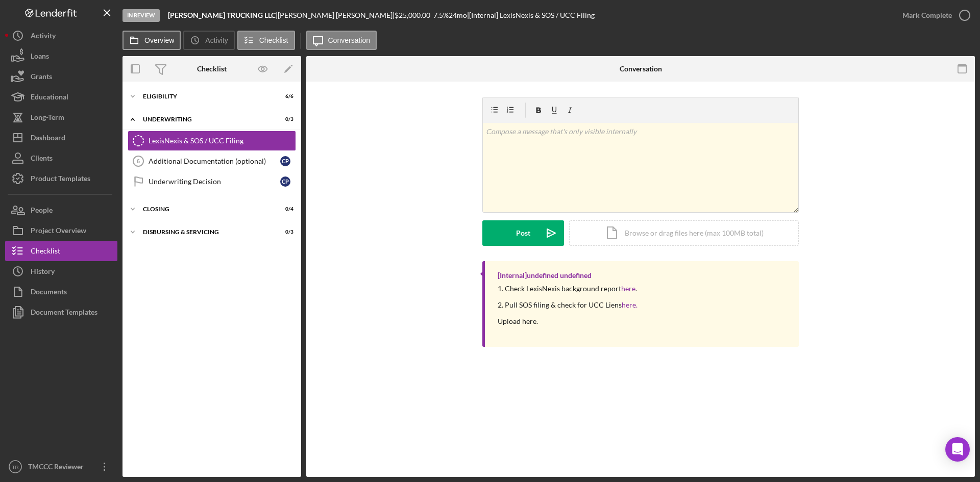 This screenshot has width=980, height=482. What do you see at coordinates (215, 182) in the screenshot?
I see `div: Underwriting Decision` at bounding box center [215, 182].